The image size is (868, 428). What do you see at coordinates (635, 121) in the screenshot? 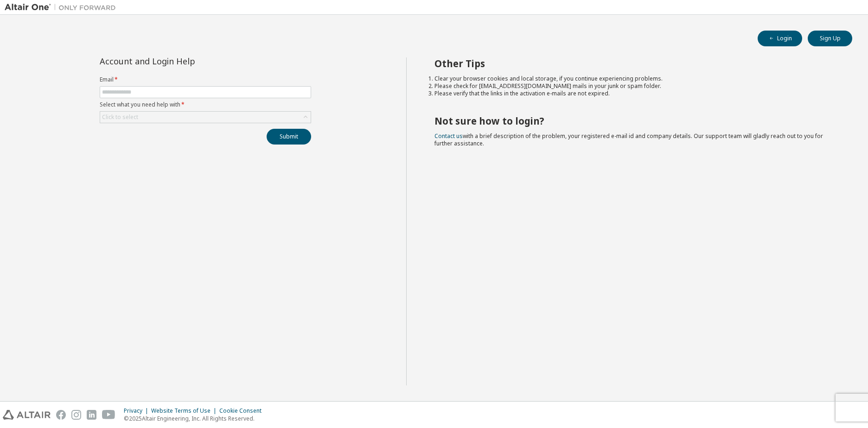
I see `h2: Not sure how to login?` at bounding box center [635, 121].